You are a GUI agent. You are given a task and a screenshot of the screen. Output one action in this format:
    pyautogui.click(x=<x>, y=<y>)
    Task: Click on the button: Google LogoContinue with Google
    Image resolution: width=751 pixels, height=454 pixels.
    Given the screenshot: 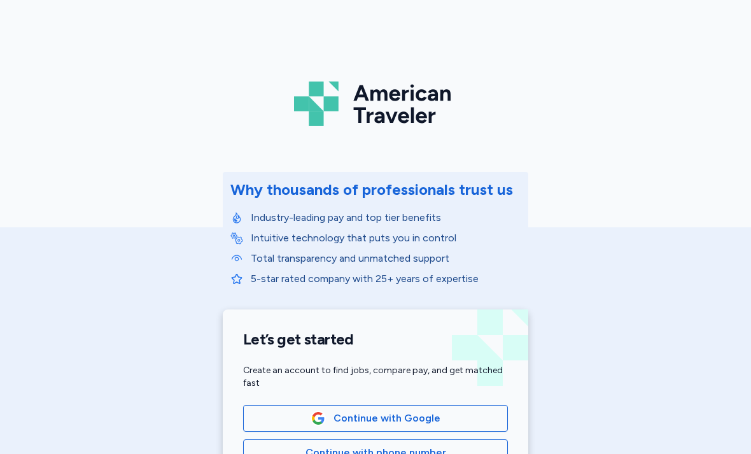 What is the action you would take?
    pyautogui.click(x=376, y=418)
    